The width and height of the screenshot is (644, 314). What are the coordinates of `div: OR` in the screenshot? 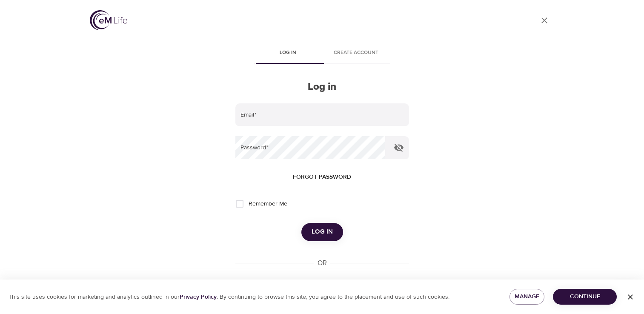 It's located at (322, 263).